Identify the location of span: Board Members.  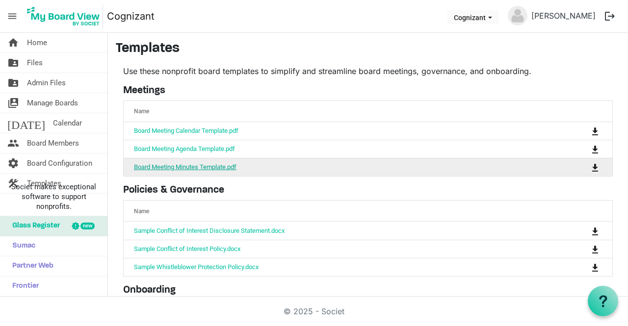
(53, 143).